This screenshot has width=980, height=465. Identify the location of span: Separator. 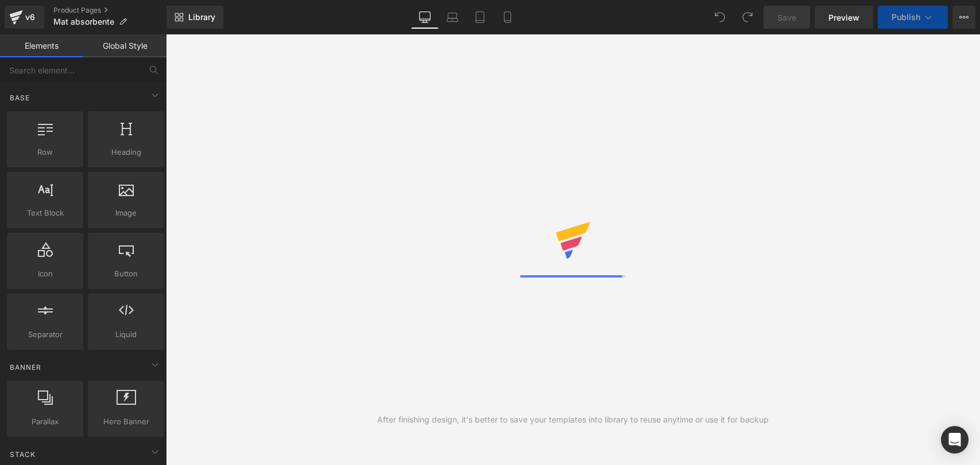
(45, 334).